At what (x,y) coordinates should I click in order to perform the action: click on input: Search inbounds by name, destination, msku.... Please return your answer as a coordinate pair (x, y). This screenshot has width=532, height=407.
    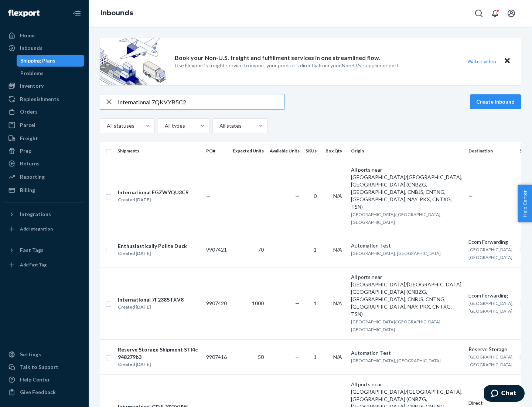
    Looking at the image, I should click on (201, 102).